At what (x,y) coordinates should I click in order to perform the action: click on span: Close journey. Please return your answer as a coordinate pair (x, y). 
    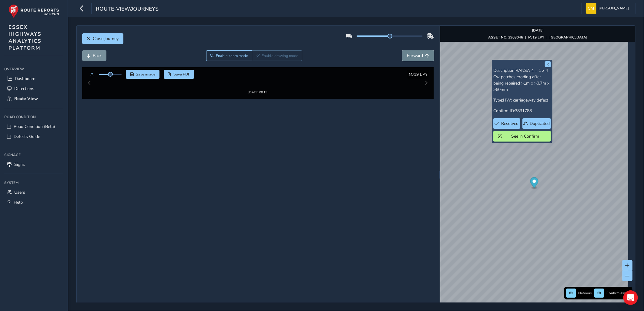
    Looking at the image, I should click on (106, 38).